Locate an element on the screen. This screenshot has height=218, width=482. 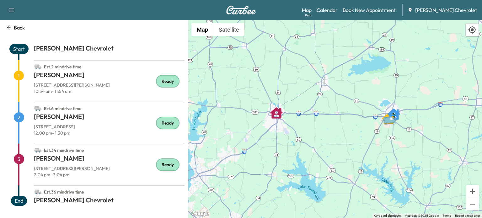
p: 12:00 pm - 1:30 pm is located at coordinates (109, 133).